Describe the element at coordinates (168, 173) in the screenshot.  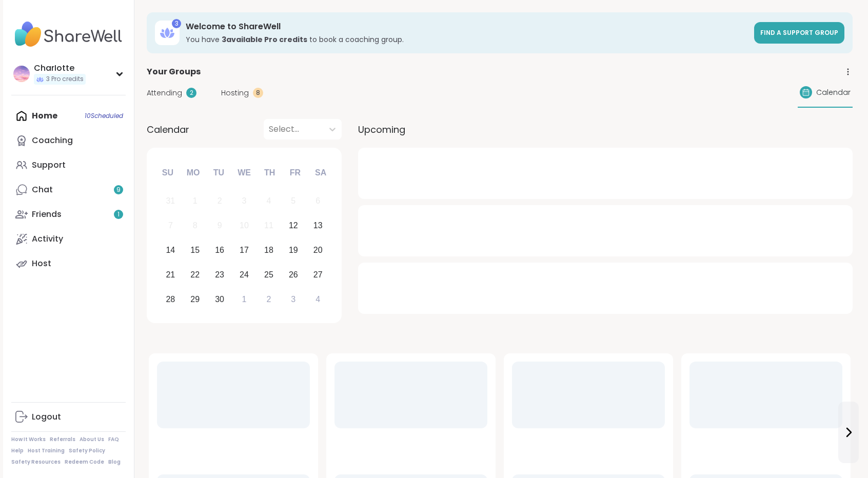
I see `div: Su` at that location.